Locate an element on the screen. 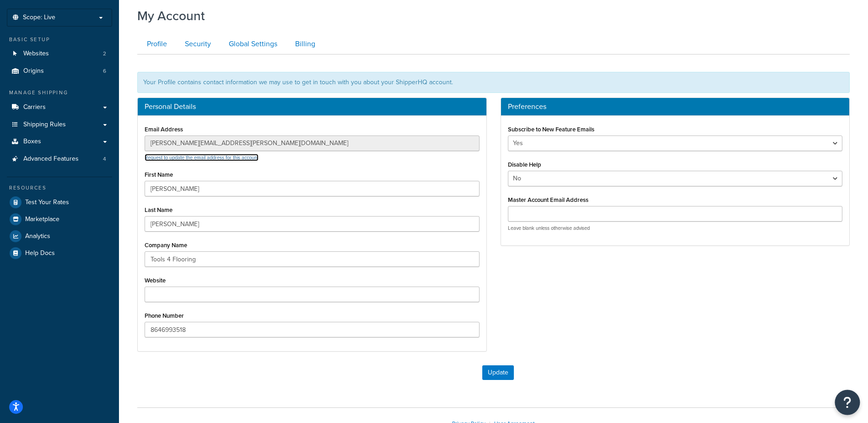  span: Websites is located at coordinates (36, 54).